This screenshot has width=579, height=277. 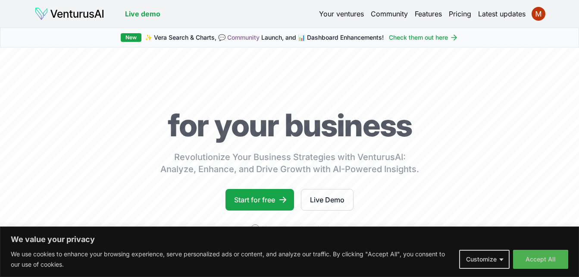 I want to click on a: Live Demo, so click(x=327, y=200).